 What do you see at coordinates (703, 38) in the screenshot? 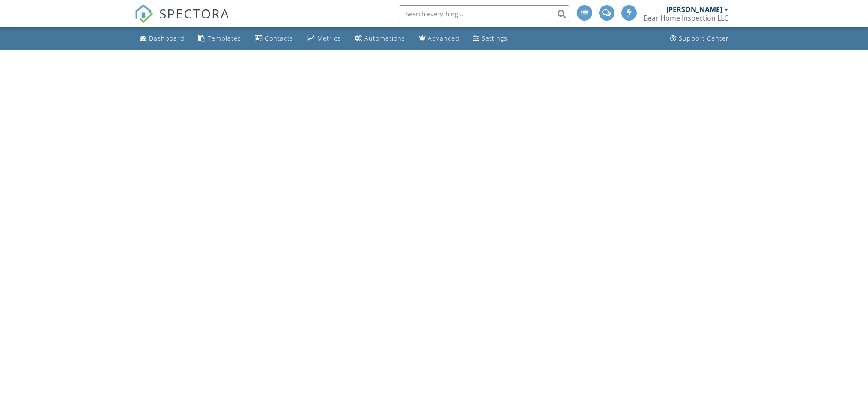
I see `div: Support Center` at bounding box center [703, 38].